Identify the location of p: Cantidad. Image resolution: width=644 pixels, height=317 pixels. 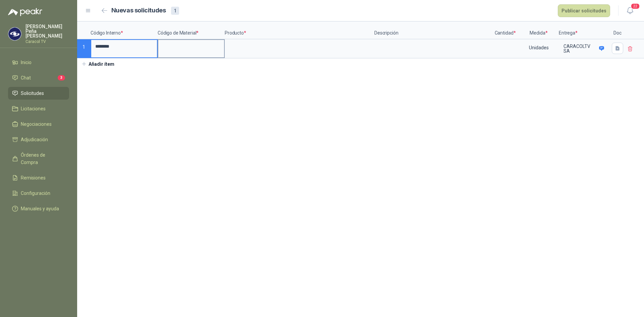
(505, 30).